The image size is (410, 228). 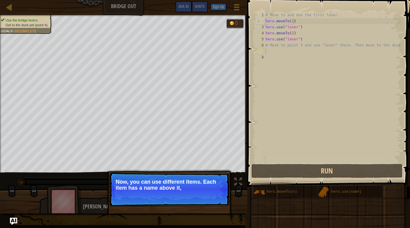 I want to click on span: Use the bridge levers., so click(x=22, y=20).